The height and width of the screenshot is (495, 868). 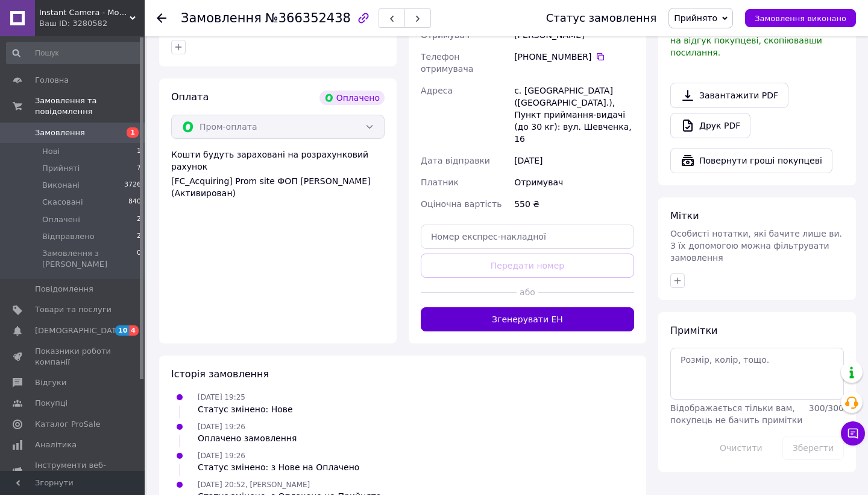 What do you see at coordinates (455, 160) in the screenshot?
I see `span: Дата відправки` at bounding box center [455, 160].